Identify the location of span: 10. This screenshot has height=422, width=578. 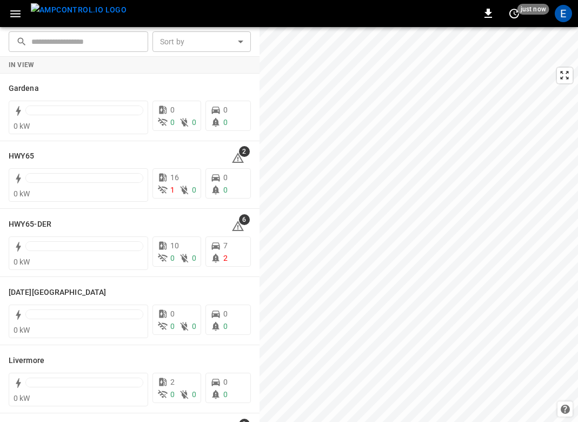
(175, 245).